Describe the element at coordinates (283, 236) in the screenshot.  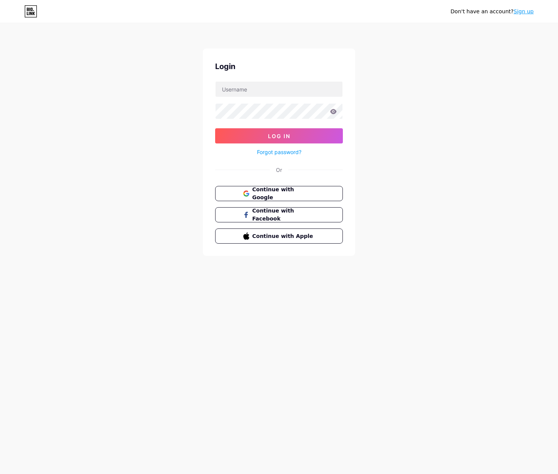
I see `span: Continue with Apple` at that location.